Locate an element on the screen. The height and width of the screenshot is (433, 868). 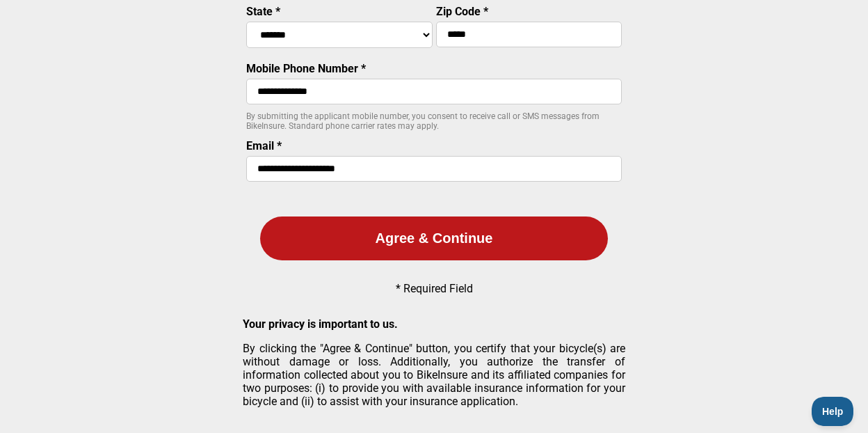
label: Email * is located at coordinates (264, 146).